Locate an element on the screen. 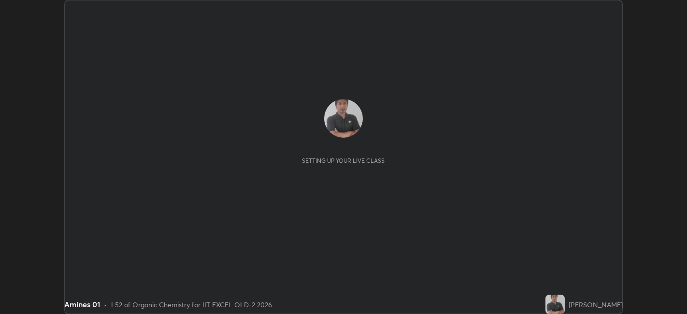  div: Setting up your live class is located at coordinates (343, 160).